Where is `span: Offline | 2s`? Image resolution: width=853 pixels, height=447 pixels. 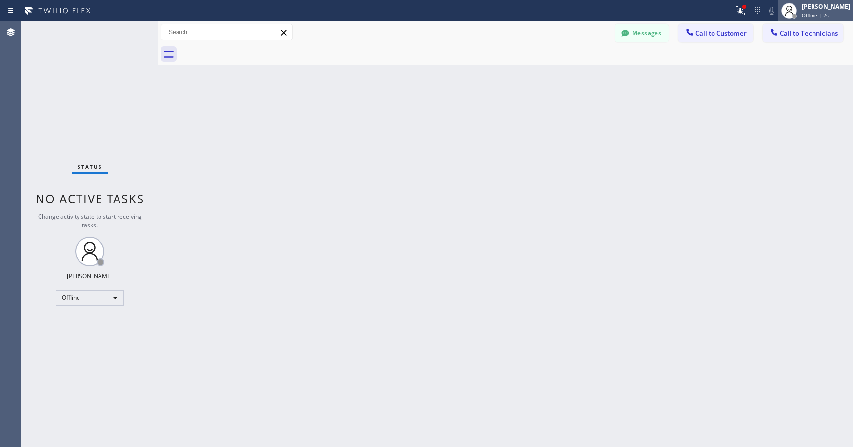
span: Offline | 2s is located at coordinates (815, 15).